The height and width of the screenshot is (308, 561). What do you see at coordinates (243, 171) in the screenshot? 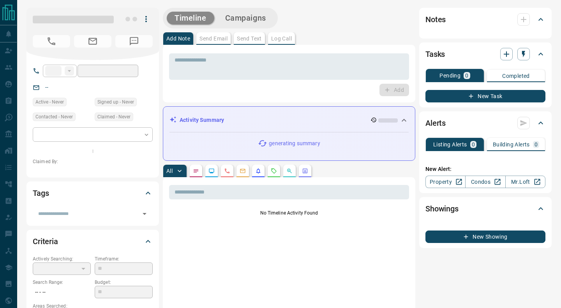
I see `svg: Emails` at bounding box center [243, 171].